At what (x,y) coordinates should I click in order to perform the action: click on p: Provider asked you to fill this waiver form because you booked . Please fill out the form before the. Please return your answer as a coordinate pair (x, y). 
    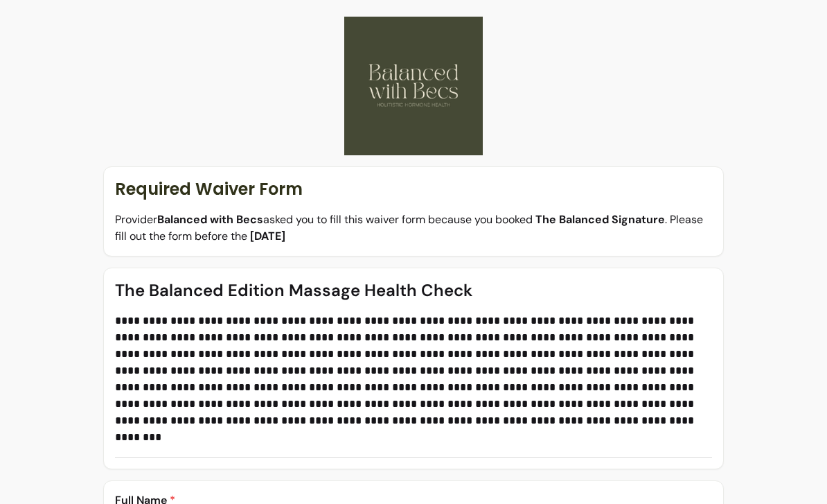
    Looking at the image, I should click on (414, 228).